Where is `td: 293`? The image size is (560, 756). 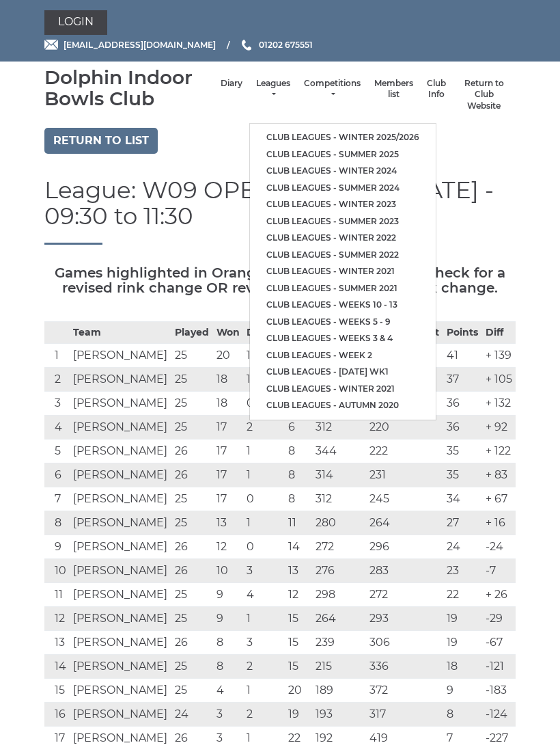 td: 293 is located at coordinates (405, 618).